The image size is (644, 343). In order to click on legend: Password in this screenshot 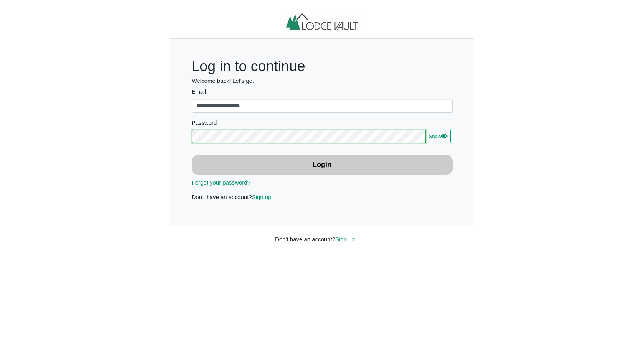, I will do `click(322, 124)`.